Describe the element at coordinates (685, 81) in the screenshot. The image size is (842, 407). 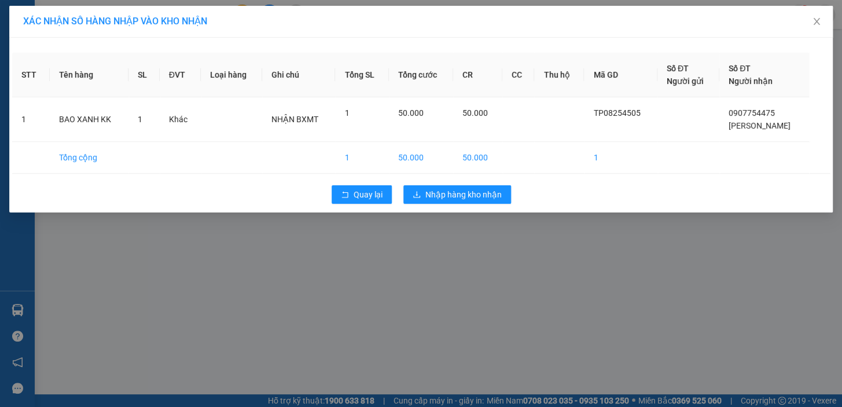
I see `span: Người gửi` at that location.